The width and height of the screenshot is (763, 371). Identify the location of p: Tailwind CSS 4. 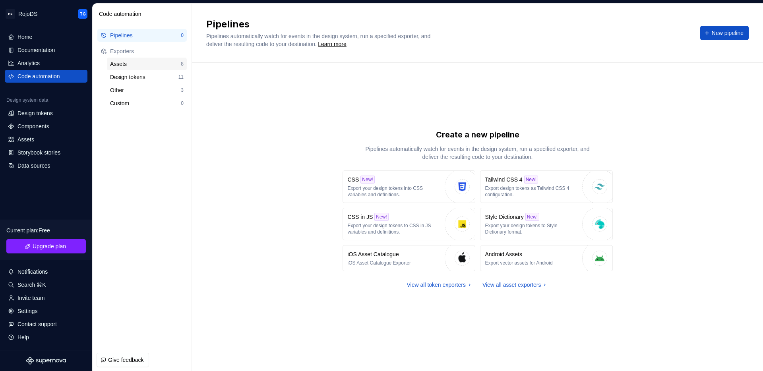
(504, 180).